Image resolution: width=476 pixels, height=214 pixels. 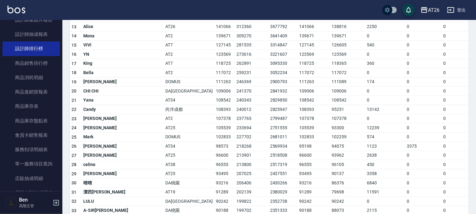 I want to click on td: 93962, so click(x=348, y=156).